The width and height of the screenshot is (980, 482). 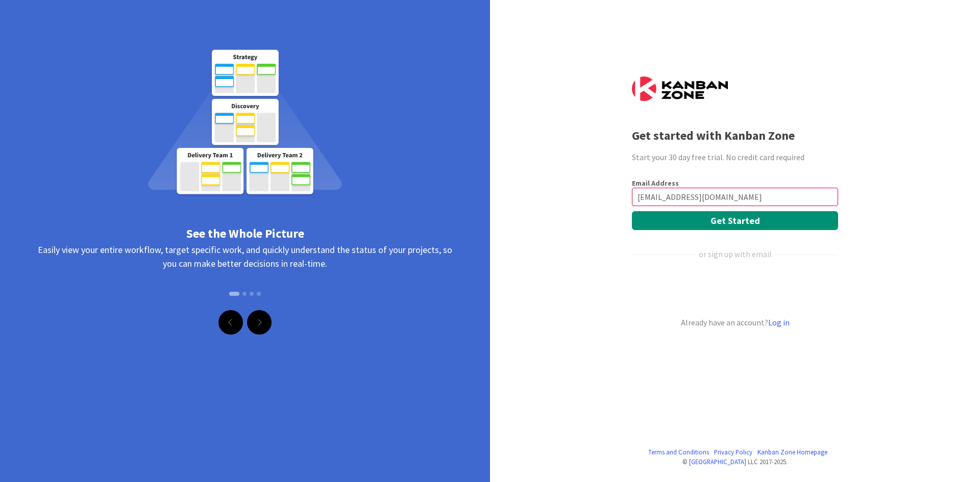 What do you see at coordinates (678, 452) in the screenshot?
I see `a: Terms and Conditions` at bounding box center [678, 452].